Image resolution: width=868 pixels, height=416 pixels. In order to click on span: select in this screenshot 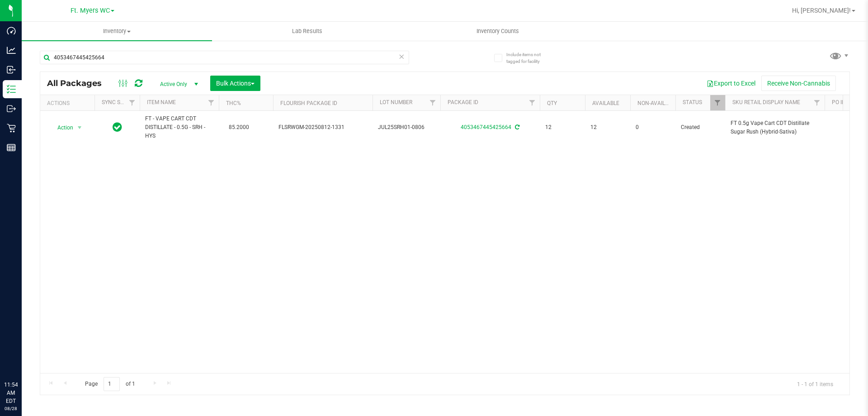, I will do `click(79, 127)`.